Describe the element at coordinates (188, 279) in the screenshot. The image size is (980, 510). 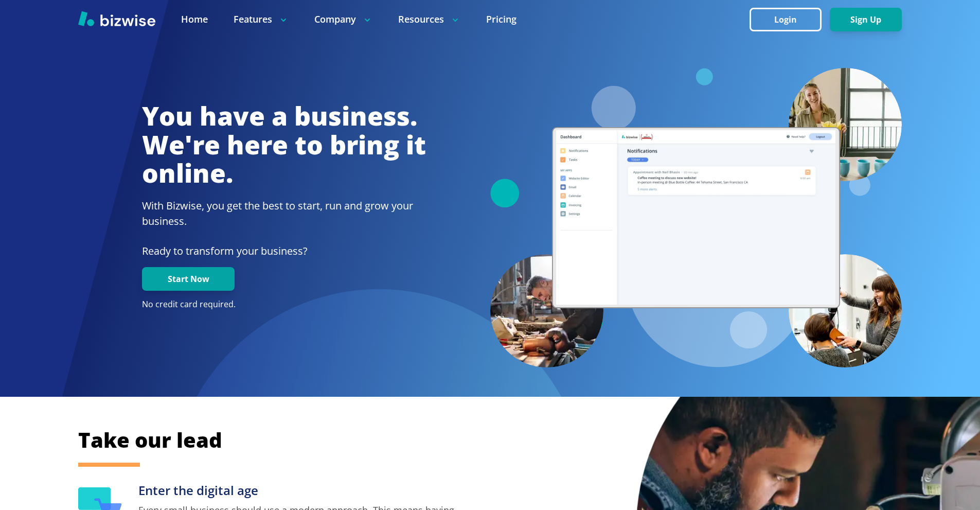
I see `button: Start Now` at that location.